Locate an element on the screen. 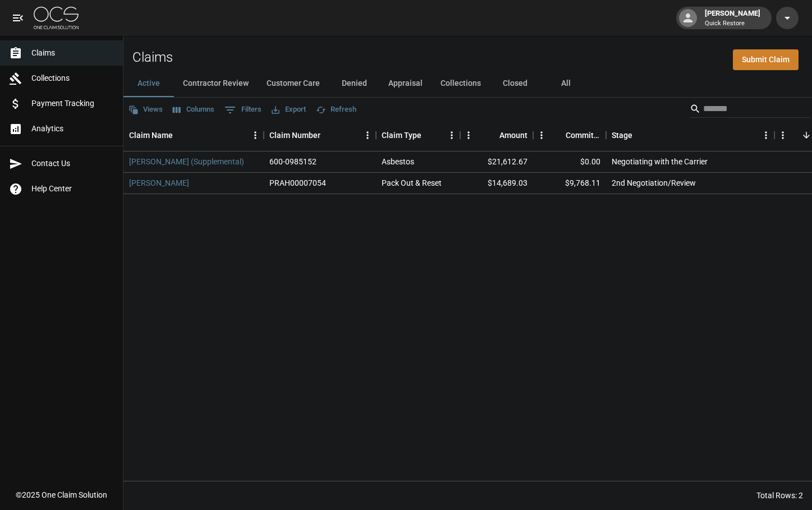  div: PRAH00007054 is located at coordinates (298, 183).